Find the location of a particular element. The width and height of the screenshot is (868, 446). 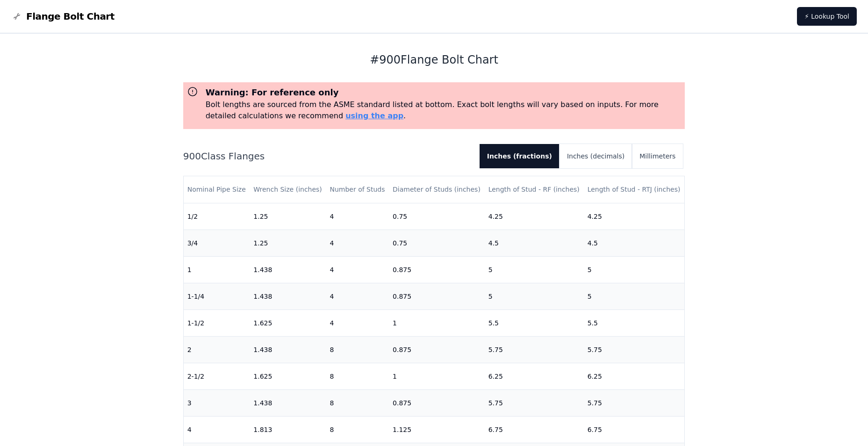

th: Length of Stud - RF (inches) is located at coordinates (534, 189).